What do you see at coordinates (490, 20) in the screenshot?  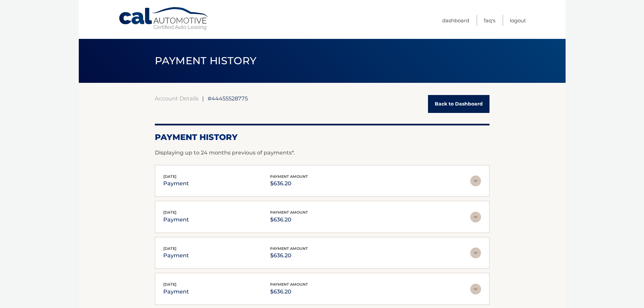 I see `a: FAQ's` at bounding box center [490, 20].